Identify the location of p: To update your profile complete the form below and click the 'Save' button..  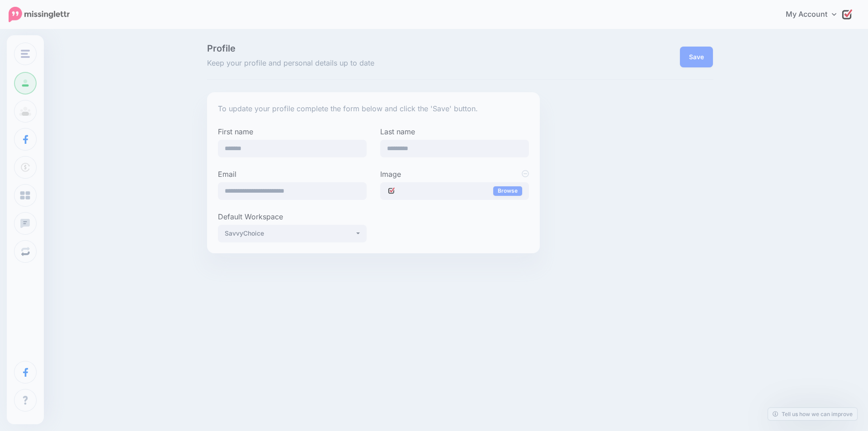
(373, 109).